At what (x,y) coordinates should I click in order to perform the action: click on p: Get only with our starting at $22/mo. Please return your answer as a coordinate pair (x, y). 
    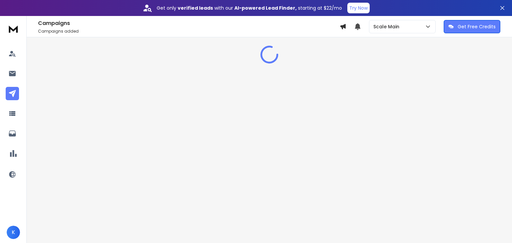
    Looking at the image, I should click on (249, 8).